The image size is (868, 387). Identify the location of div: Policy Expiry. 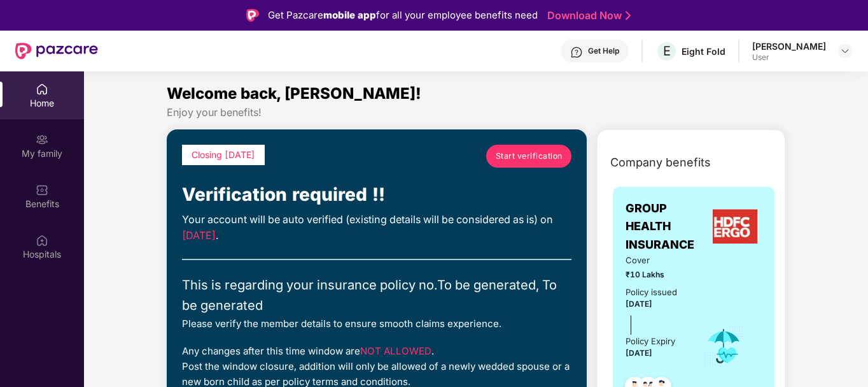
(650, 341).